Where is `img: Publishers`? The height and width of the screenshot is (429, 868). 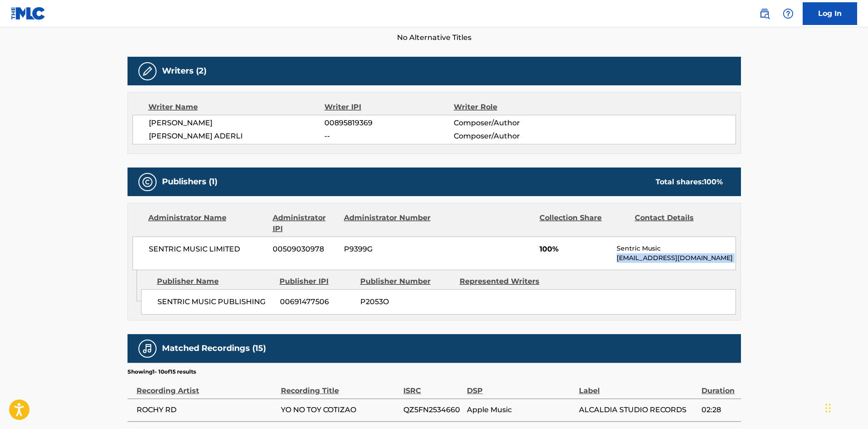 img: Publishers is located at coordinates (147, 182).